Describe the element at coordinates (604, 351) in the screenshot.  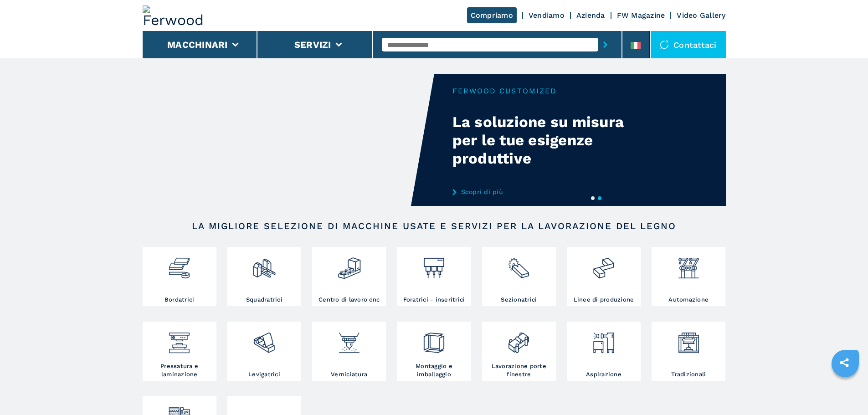
I see `a: Aspirazione` at that location.